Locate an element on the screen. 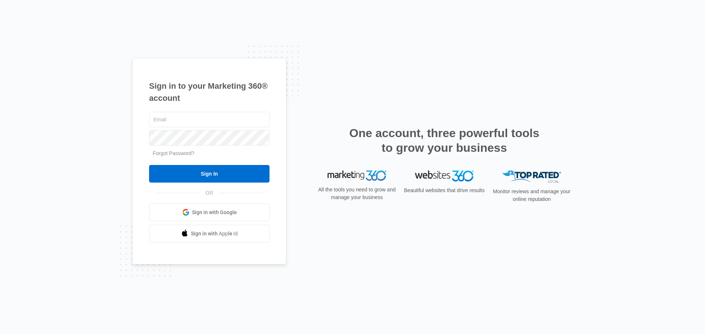 The image size is (705, 334). a: Sign in with Apple Id is located at coordinates (209, 234).